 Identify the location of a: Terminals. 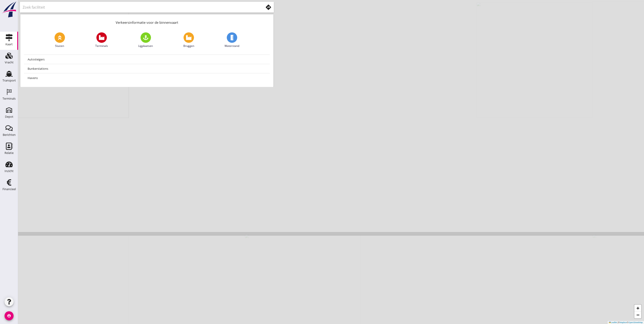
(102, 40).